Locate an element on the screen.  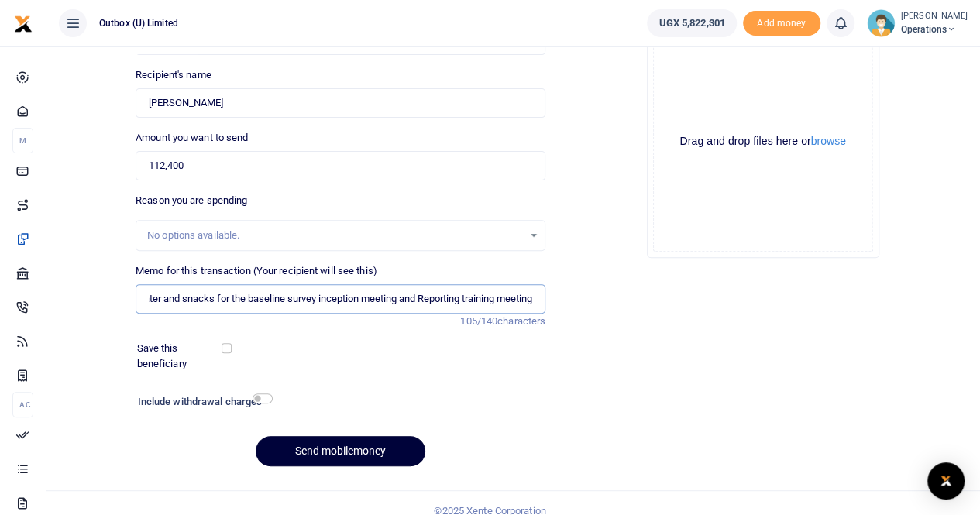
div: Drag and drop files here or is located at coordinates (763, 141).